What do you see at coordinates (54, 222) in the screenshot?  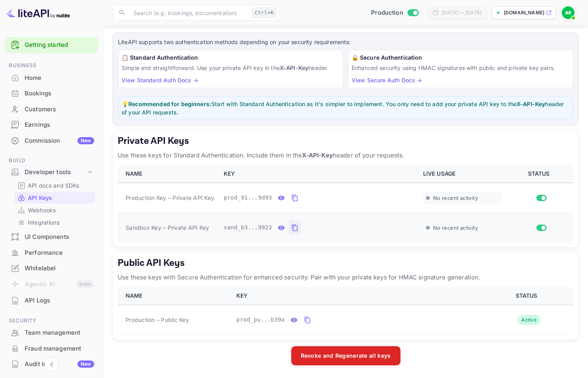 I see `div: Integrations` at bounding box center [54, 222].